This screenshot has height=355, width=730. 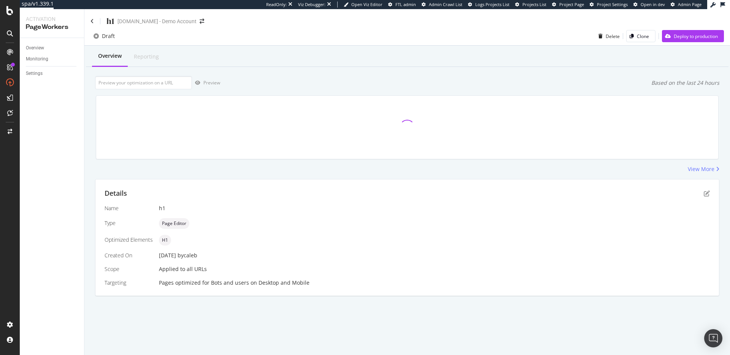 What do you see at coordinates (128, 255) in the screenshot?
I see `div: Created On` at bounding box center [128, 255].